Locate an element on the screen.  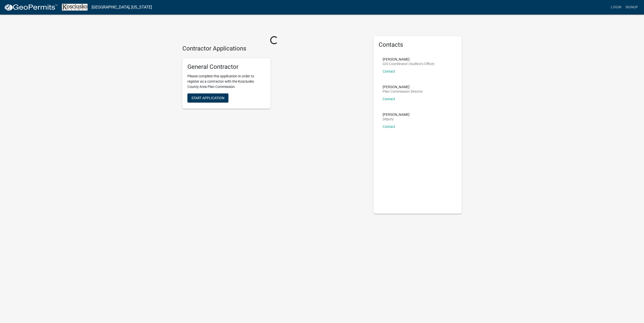
p: Plan Commission Director is located at coordinates (402, 91).